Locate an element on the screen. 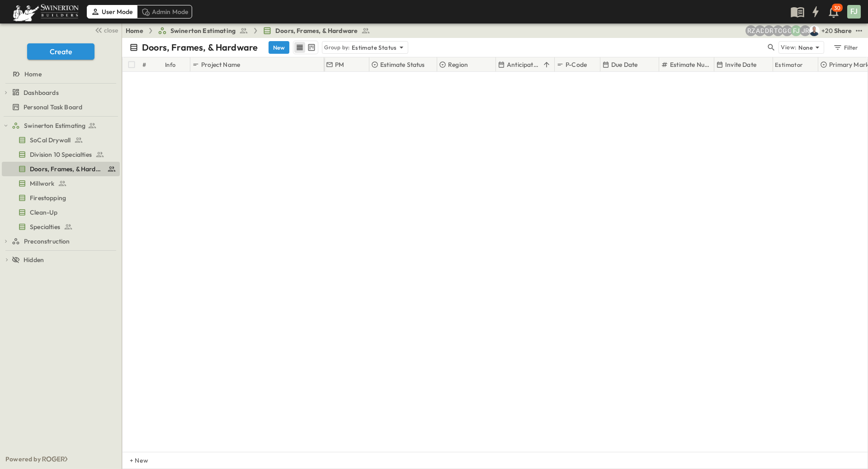 The image size is (868, 469). button: test is located at coordinates (859, 31).